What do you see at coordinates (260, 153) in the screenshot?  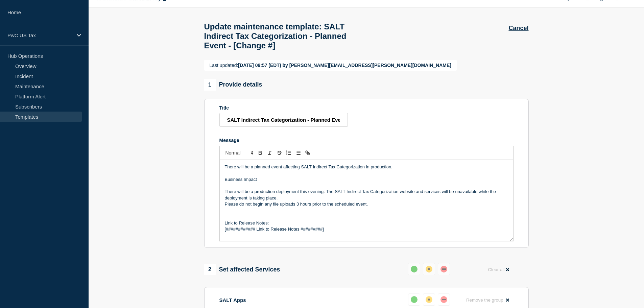 I see `button: Toggle bold text` at bounding box center [260, 153].